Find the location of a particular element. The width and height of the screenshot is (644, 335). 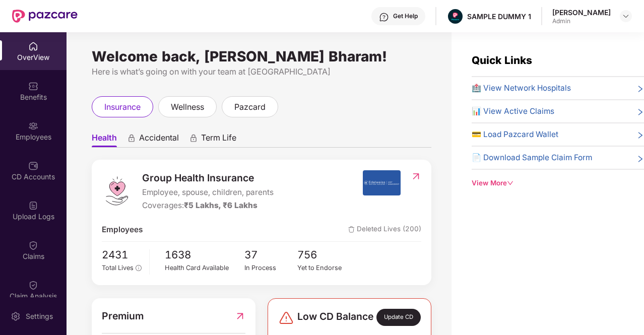

img: svg+xml;base64,PHN2ZyBpZD0iRW1wbG95ZWVzIiB4bWxucz0iaHR0cDovL3d3dy53My5vcmcvMjAwMC9zdmciIHdpZHRoPS... is located at coordinates (33, 126).